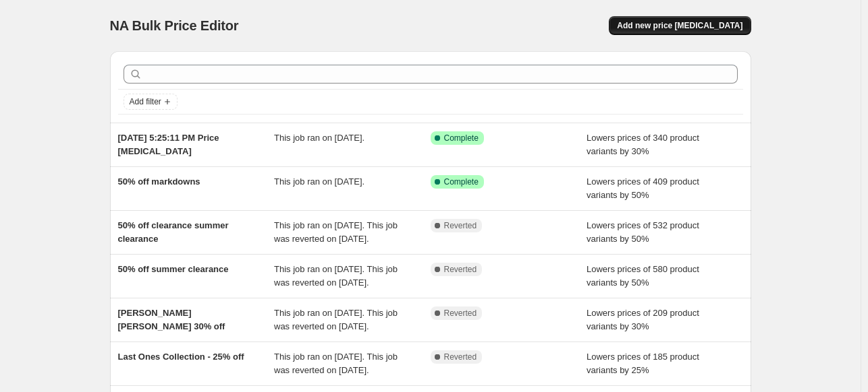 The image size is (868, 392). Describe the element at coordinates (643, 188) in the screenshot. I see `span: Lowers prices of 409 product variants by 50%` at that location.